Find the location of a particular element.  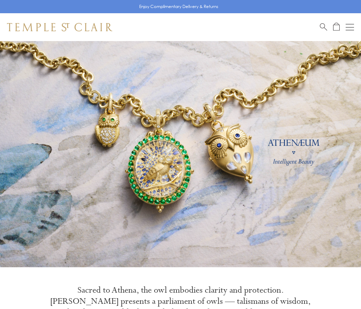

button: Open navigation is located at coordinates (349, 27).